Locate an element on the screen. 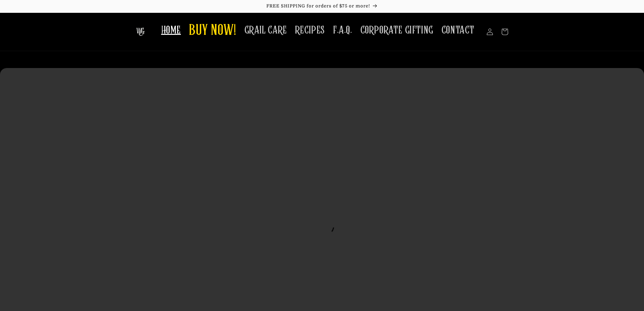 Image resolution: width=644 pixels, height=311 pixels. a: GRAIL CARE is located at coordinates (266, 30).